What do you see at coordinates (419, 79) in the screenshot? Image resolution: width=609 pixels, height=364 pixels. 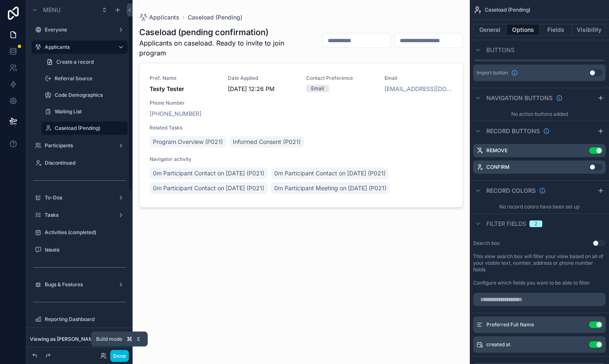 I see `span: Email` at bounding box center [419, 79].